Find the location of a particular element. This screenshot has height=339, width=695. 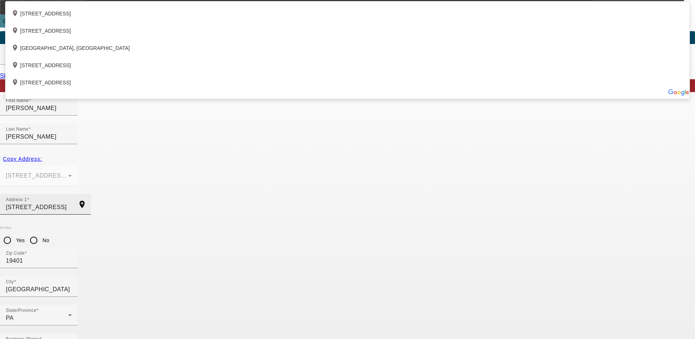

span: PA is located at coordinates (10, 317).